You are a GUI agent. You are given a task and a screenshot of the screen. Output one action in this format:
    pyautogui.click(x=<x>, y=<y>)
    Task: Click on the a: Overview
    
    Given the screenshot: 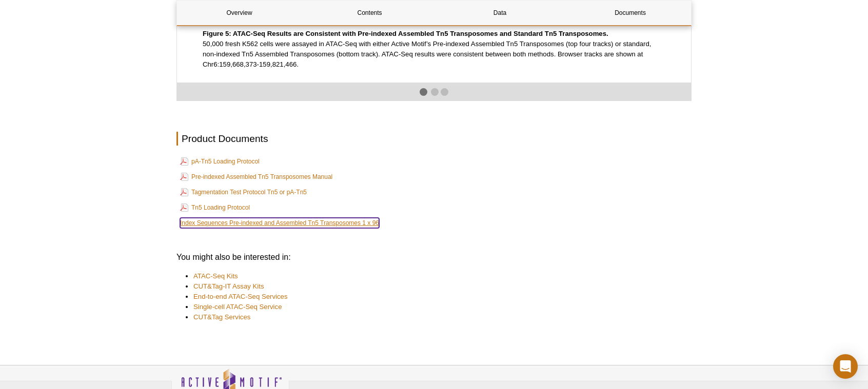 What is the action you would take?
    pyautogui.click(x=239, y=12)
    